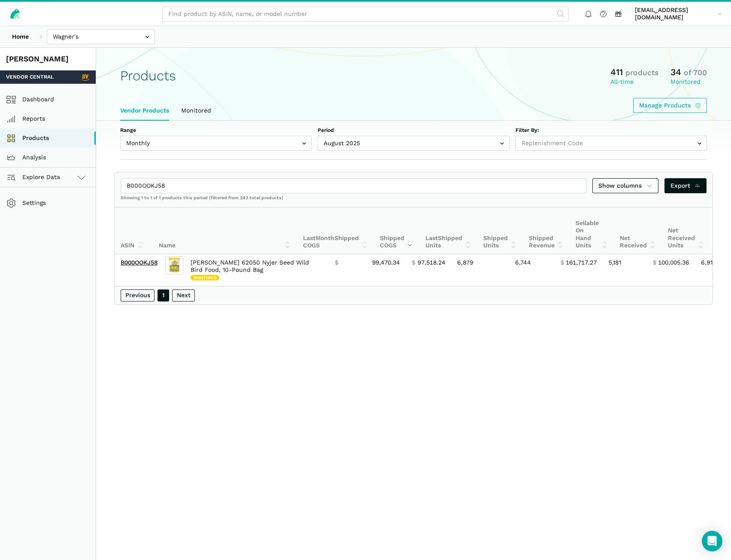 Image resolution: width=731 pixels, height=560 pixels. Describe the element at coordinates (581, 263) in the screenshot. I see `span: 161,717.27` at that location.